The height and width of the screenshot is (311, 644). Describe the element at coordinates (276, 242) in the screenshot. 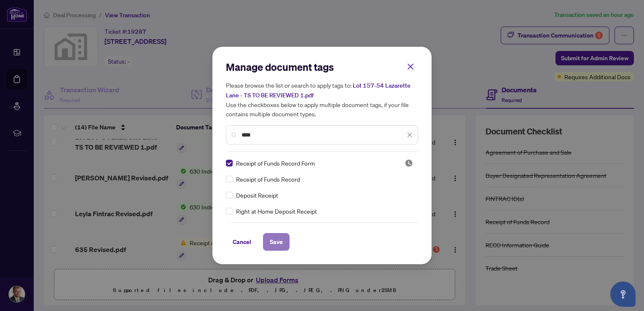

I see `span: Save` at that location.